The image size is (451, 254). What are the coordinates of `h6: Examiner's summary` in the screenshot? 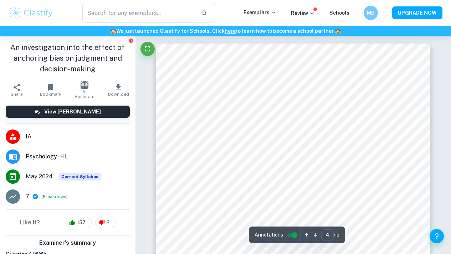 It's located at (68, 243).